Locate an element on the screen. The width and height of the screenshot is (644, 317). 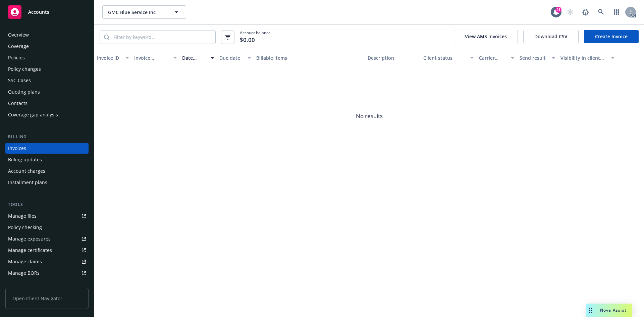
div: Invoice amount is located at coordinates (152, 58).